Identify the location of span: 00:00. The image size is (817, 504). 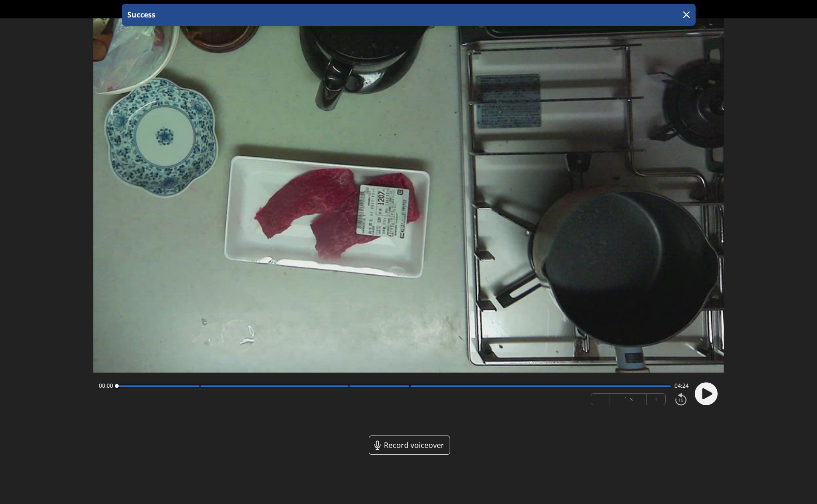
(106, 386).